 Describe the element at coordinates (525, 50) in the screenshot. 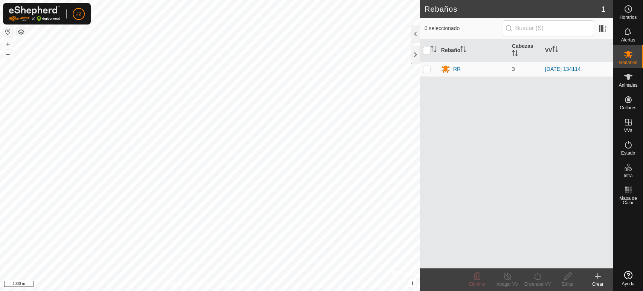

I see `th: Cabezas` at that location.